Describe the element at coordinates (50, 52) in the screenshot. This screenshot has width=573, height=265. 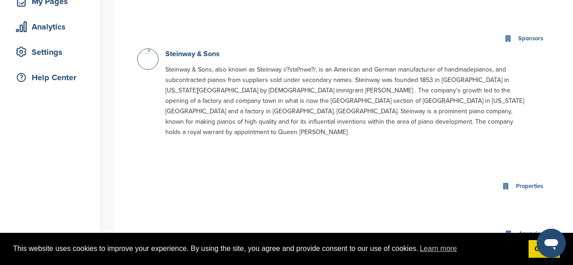
I see `a: Settings` at that location.